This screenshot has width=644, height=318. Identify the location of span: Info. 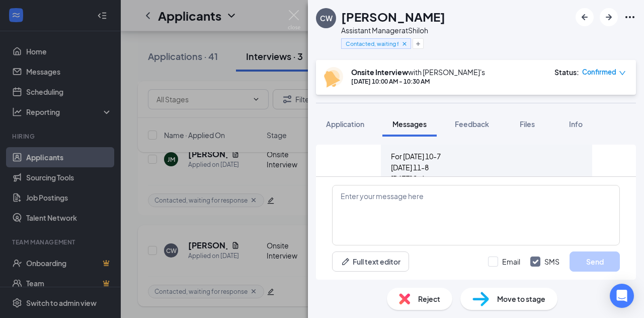
(575, 124).